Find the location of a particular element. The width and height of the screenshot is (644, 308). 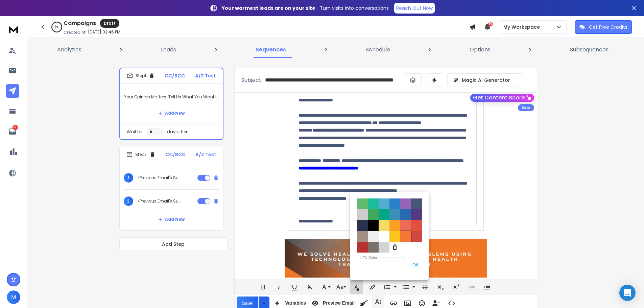

p: 6 is located at coordinates (15, 127).